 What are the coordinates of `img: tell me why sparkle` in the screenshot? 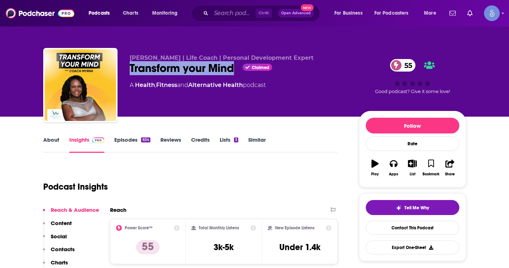 It's located at (399, 208).